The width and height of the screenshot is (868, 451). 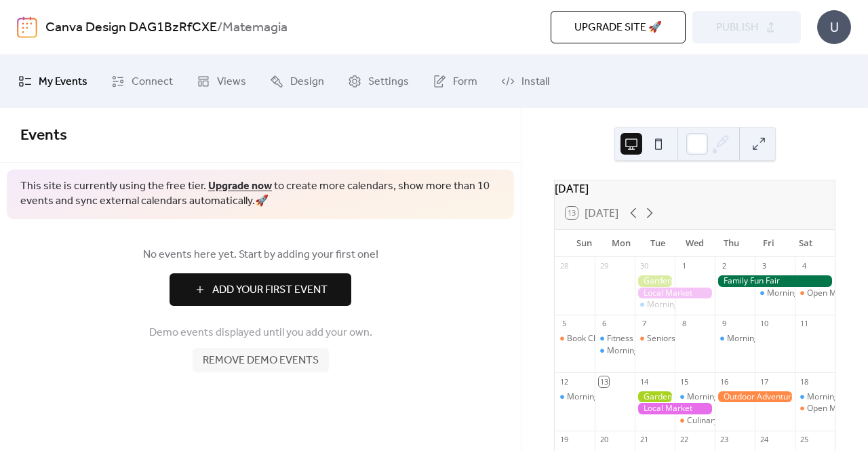 I want to click on span: Add Your First Event, so click(x=270, y=290).